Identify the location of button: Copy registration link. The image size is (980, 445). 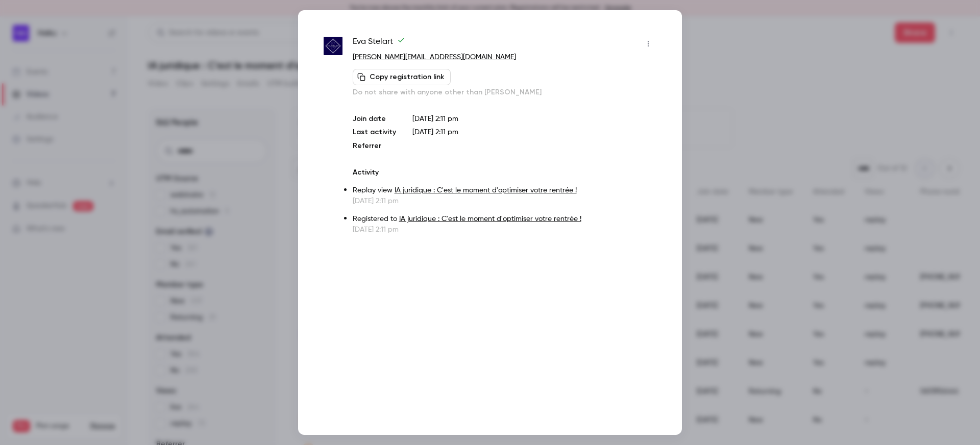
(402, 77).